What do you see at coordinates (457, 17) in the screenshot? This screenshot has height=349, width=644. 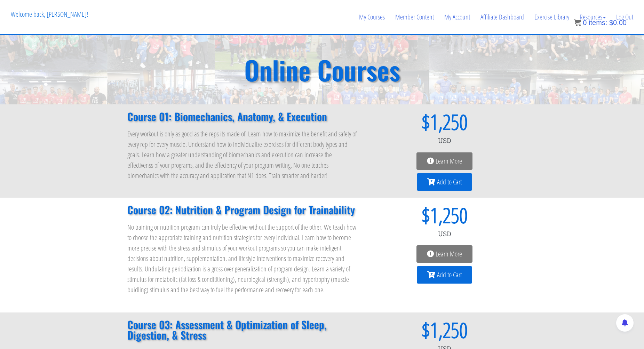 I see `a: My Account` at bounding box center [457, 17].